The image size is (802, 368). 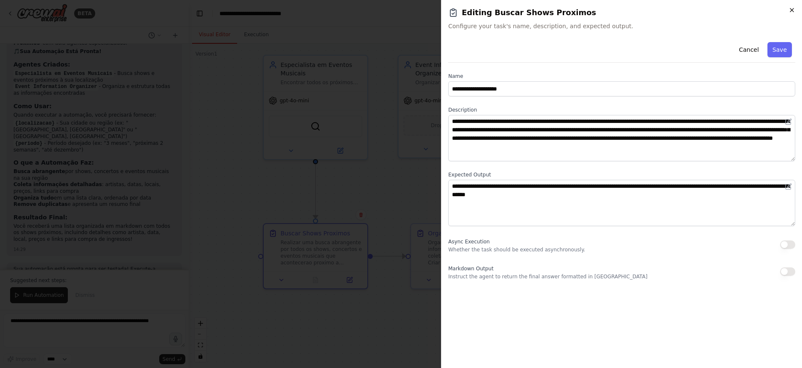 What do you see at coordinates (621, 76) in the screenshot?
I see `label: Name` at bounding box center [621, 76].